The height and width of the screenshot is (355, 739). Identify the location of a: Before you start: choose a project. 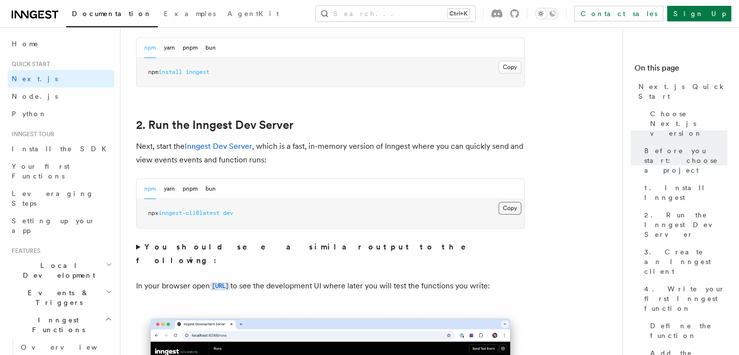
(684, 160).